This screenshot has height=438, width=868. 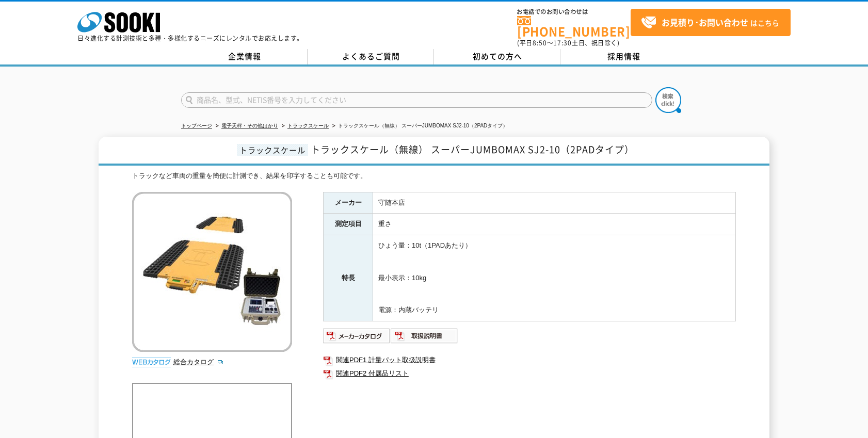 I want to click on a: トラックスケール, so click(x=308, y=126).